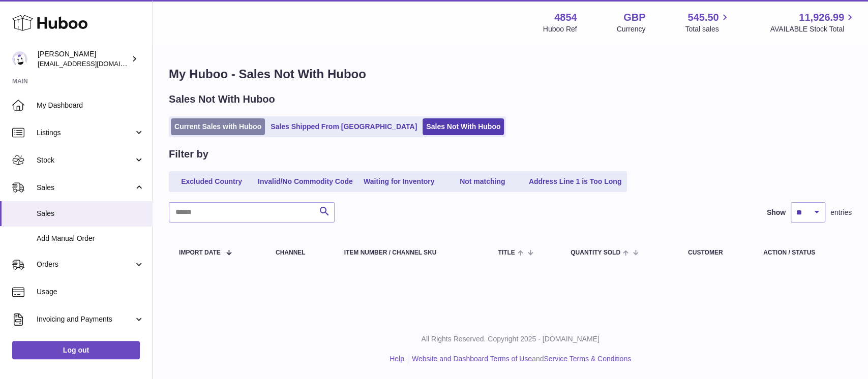 This screenshot has height=379, width=868. What do you see at coordinates (221, 99) in the screenshot?
I see `h2: Sales Not With Huboo` at bounding box center [221, 99].